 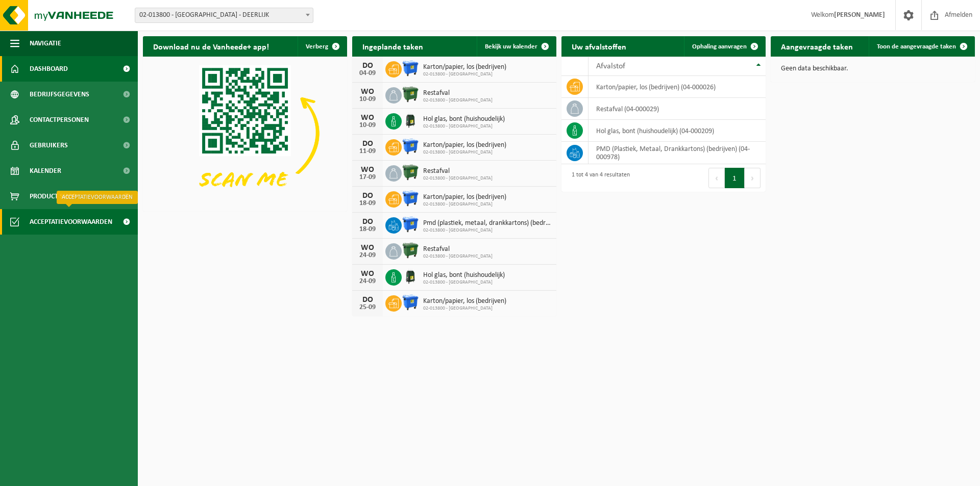 I want to click on span: Gebruikers, so click(x=48, y=145).